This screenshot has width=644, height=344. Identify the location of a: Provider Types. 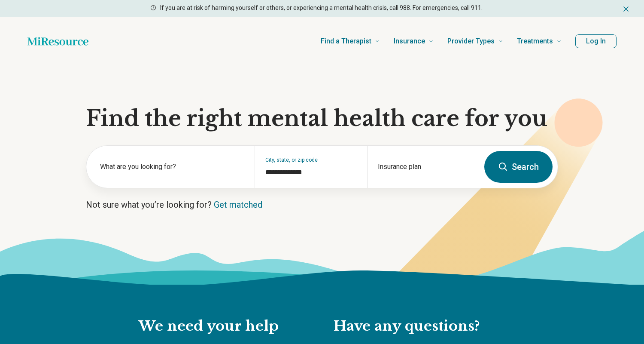
(475, 41).